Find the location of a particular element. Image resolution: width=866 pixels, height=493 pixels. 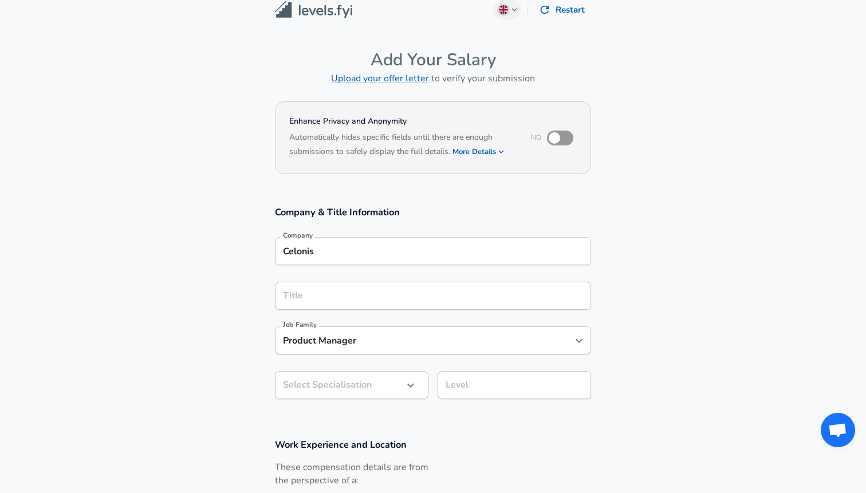

h4: Enhance Privacy and Anonymity is located at coordinates (402, 121).